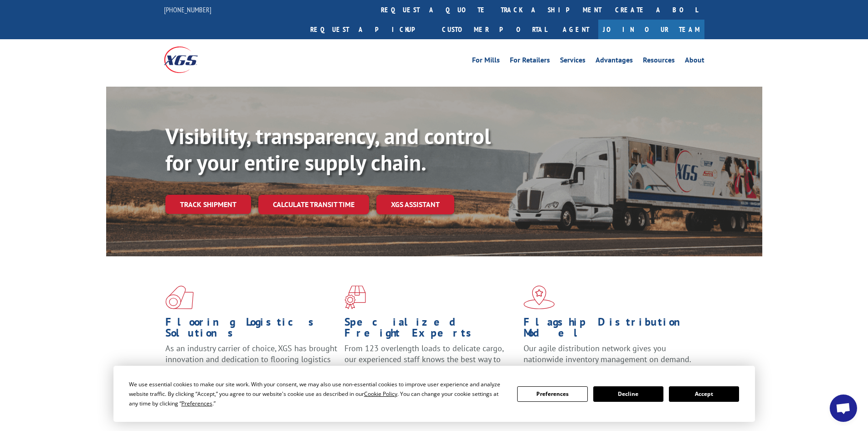 The height and width of the screenshot is (431, 868). Describe the element at coordinates (197, 403) in the screenshot. I see `span: Preferences` at that location.